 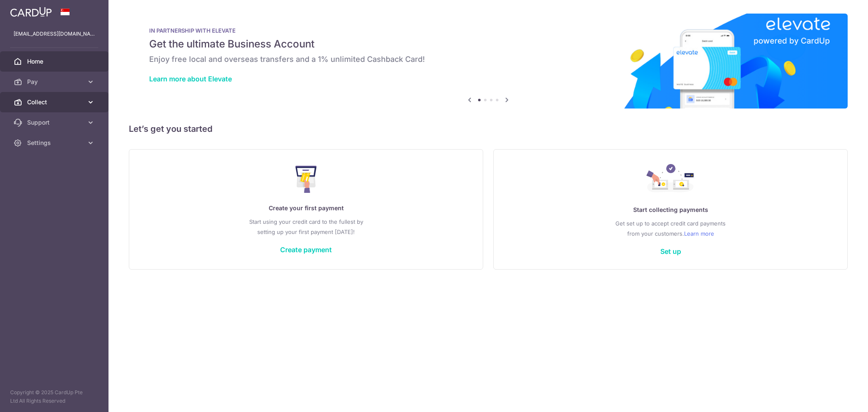 What do you see at coordinates (488, 61) in the screenshot?
I see `img: Renovation banner` at bounding box center [488, 61].